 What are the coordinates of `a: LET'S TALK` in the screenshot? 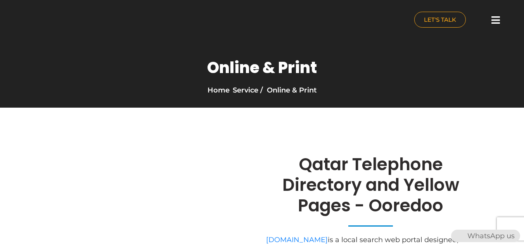 It's located at (440, 19).